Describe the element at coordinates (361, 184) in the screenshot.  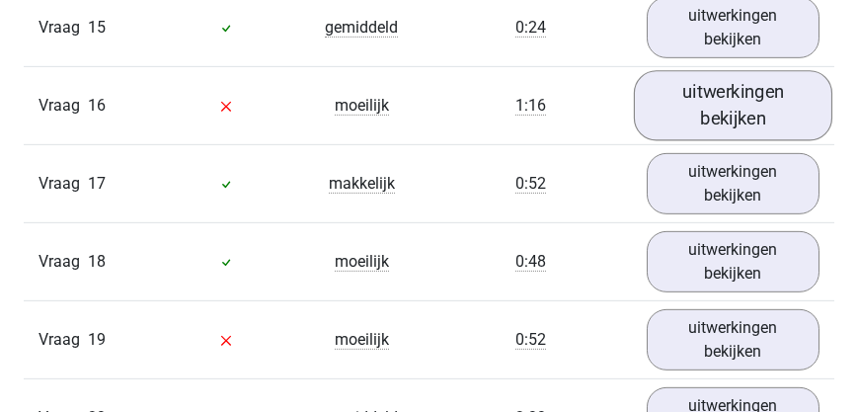
I see `span: makkelijk` at that location.